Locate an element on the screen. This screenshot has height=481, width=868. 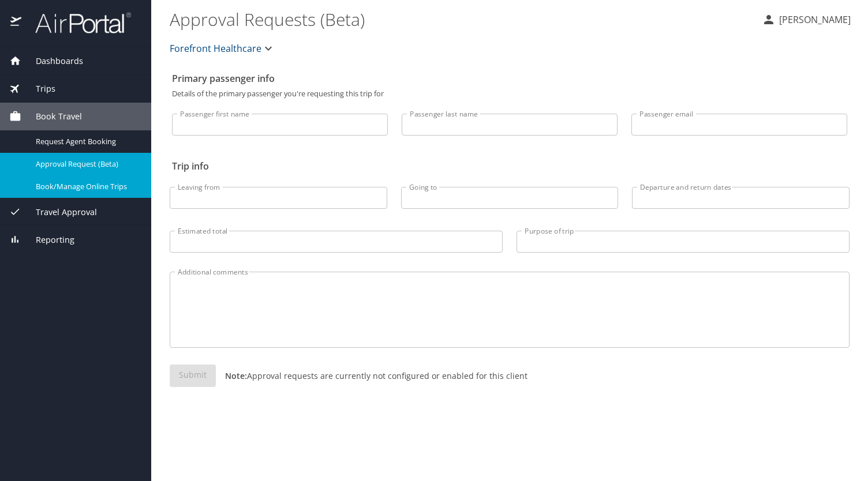
img: airportal-logo.png is located at coordinates (76, 23).